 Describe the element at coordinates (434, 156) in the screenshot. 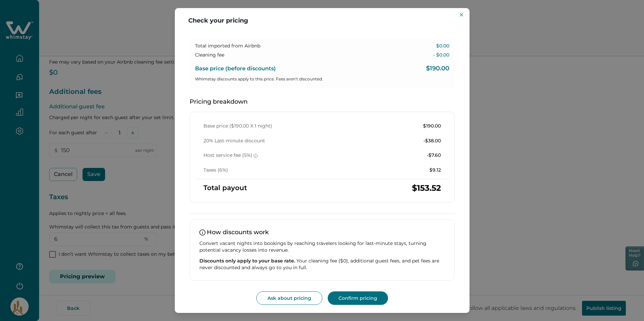

I see `p: -$7.60` at that location.